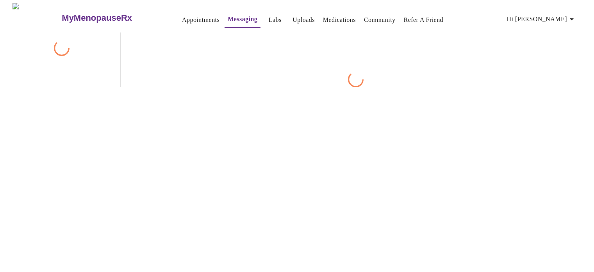 The height and width of the screenshot is (272, 594). Describe the element at coordinates (340, 20) in the screenshot. I see `a: Medications` at that location.